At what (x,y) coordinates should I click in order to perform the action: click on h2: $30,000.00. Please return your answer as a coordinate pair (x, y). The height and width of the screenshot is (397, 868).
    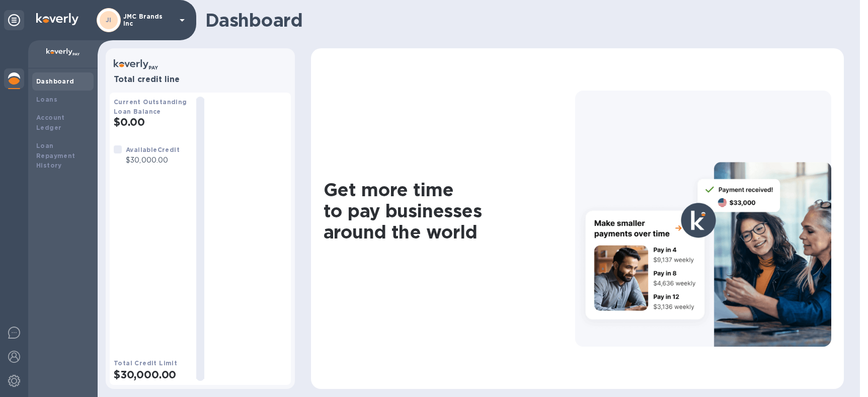
    Looking at the image, I should click on (151, 374).